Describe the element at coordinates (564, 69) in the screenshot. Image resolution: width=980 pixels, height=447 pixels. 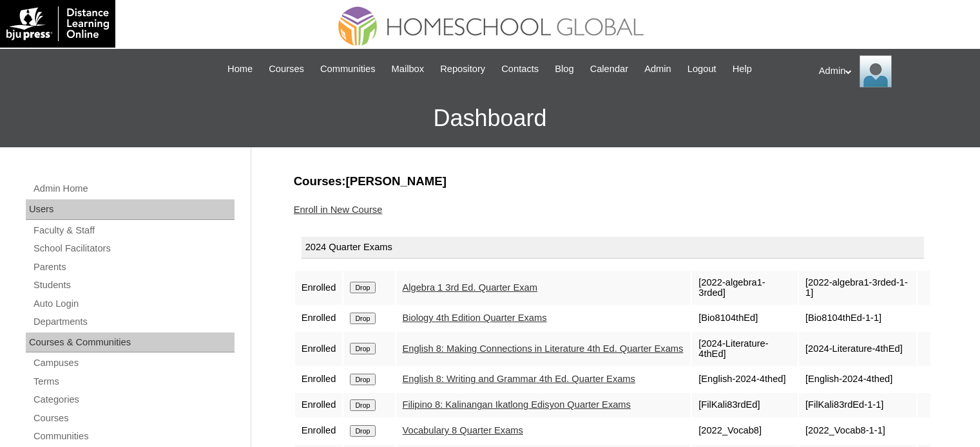
I see `a: Blog` at that location.